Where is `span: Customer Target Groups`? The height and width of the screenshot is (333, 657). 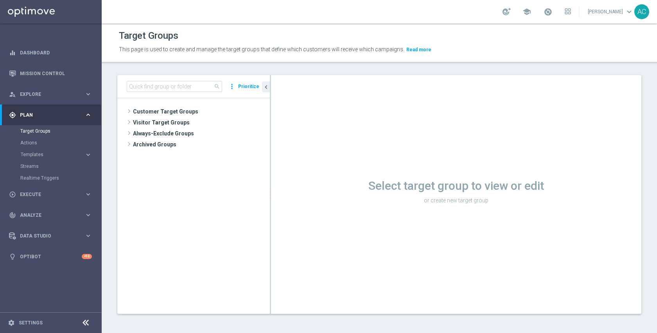 span: Customer Target Groups is located at coordinates (201, 111).